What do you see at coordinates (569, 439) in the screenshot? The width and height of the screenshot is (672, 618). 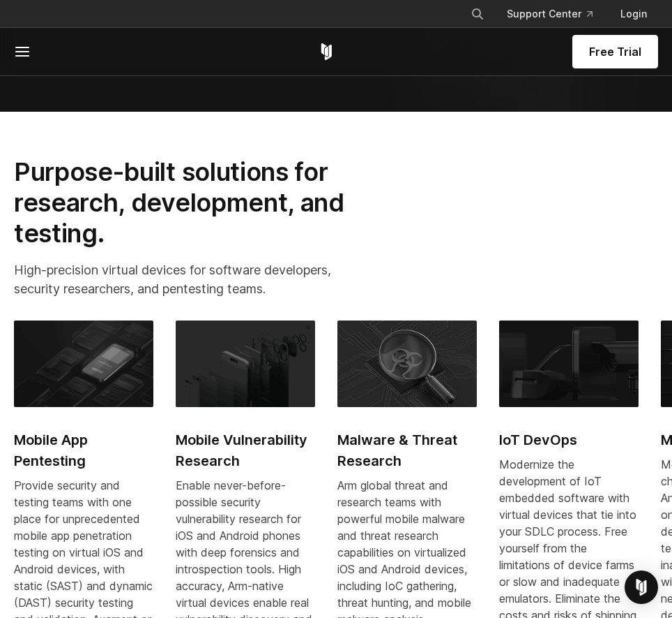 I see `h2: IoT DevOps` at bounding box center [569, 439].